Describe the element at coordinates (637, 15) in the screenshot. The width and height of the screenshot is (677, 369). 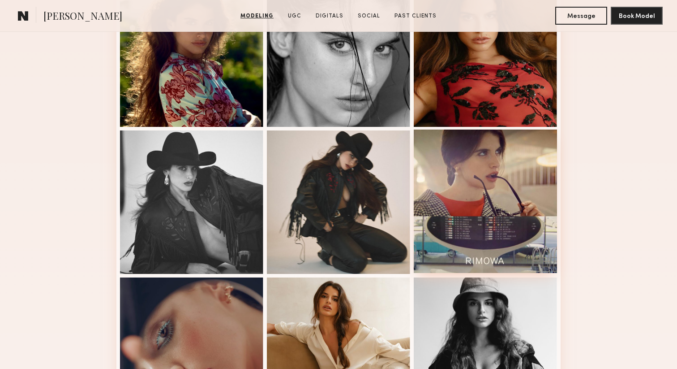
I see `a: Book Model` at that location.